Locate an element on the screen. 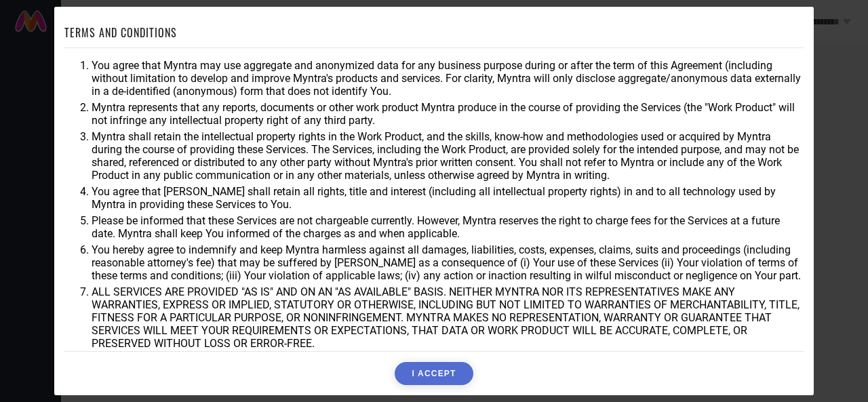 Image resolution: width=868 pixels, height=402 pixels. button: I ACCEPT is located at coordinates (433, 374).